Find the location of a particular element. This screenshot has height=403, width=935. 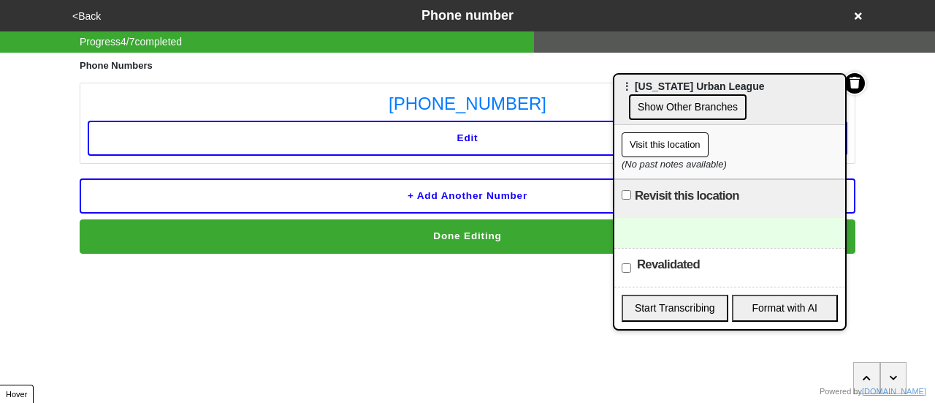

label: Revisit this location is located at coordinates (687, 196).